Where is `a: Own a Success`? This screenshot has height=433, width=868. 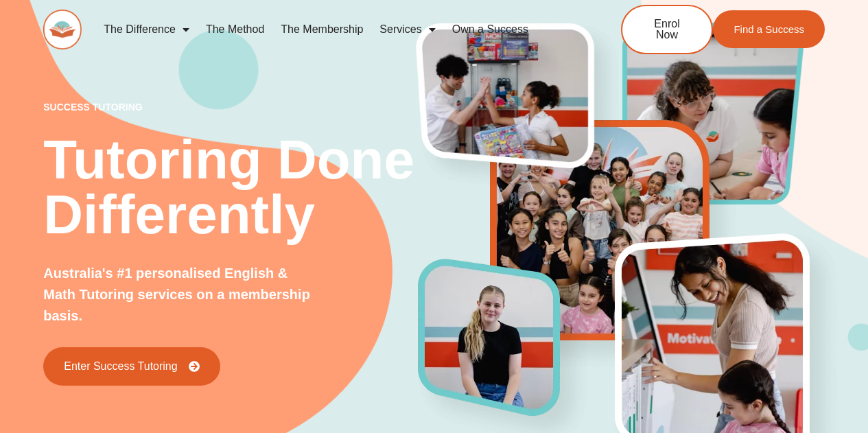 a: Own a Success is located at coordinates (490, 30).